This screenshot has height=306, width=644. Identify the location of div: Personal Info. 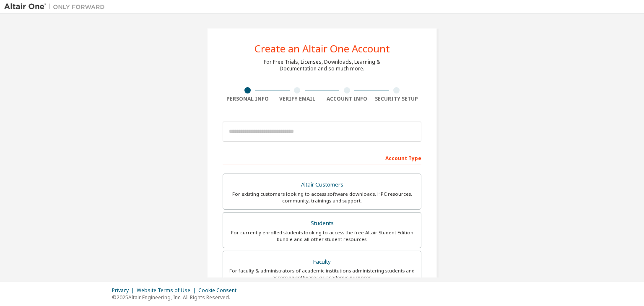
(247, 99).